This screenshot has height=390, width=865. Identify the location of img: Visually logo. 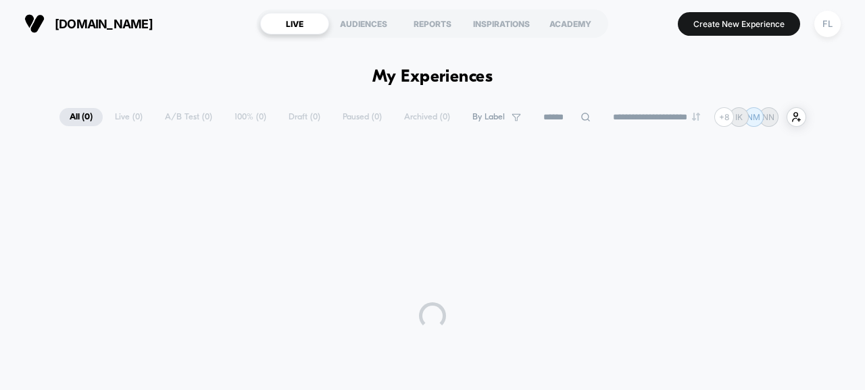
(34, 24).